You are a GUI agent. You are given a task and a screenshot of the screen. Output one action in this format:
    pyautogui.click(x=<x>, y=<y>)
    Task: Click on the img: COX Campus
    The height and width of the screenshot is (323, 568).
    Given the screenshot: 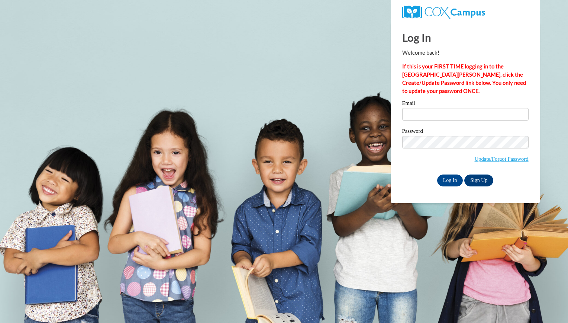 What is the action you would take?
    pyautogui.click(x=443, y=12)
    